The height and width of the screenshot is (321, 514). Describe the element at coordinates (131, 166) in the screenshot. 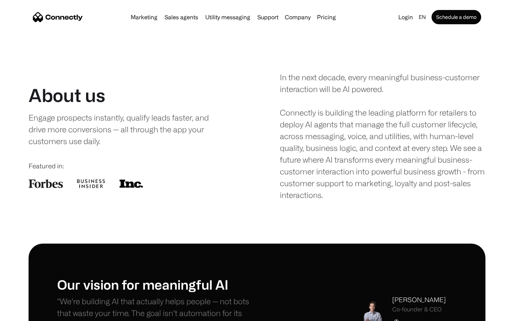

I see `div: Featured in:` at that location.